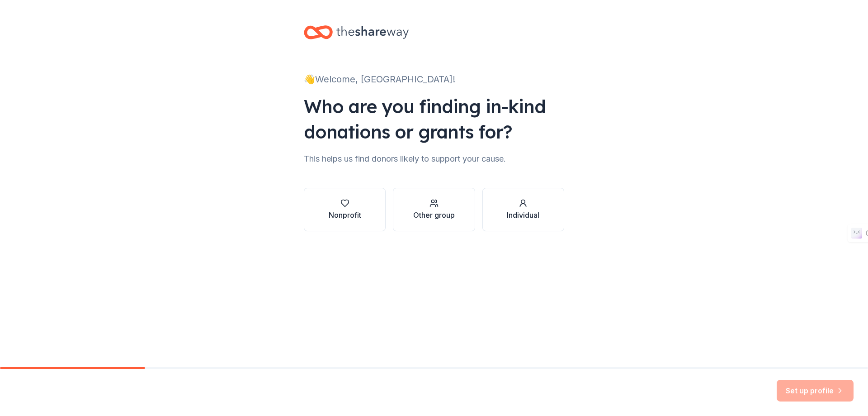 This screenshot has width=868, height=416. What do you see at coordinates (434, 215) in the screenshot?
I see `div: Other group` at bounding box center [434, 215].